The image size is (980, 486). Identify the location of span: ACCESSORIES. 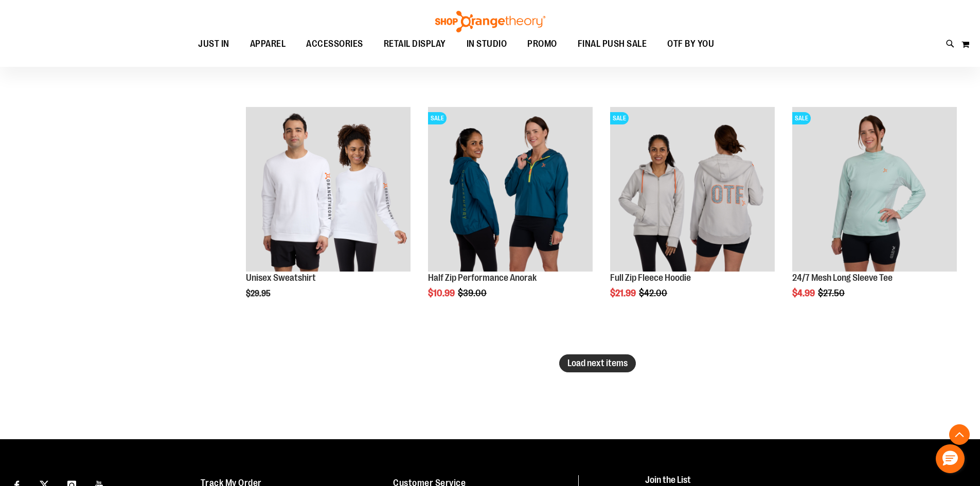
(334, 44).